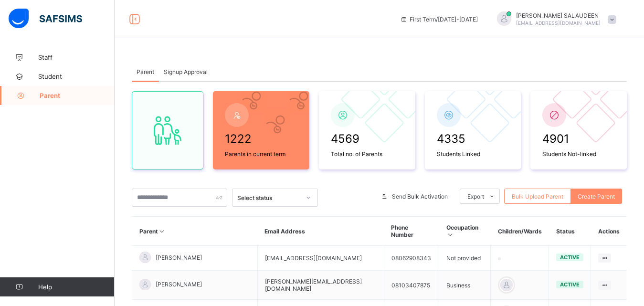 The width and height of the screenshot is (644, 306). Describe the element at coordinates (609, 231) in the screenshot. I see `th: Actions` at that location.